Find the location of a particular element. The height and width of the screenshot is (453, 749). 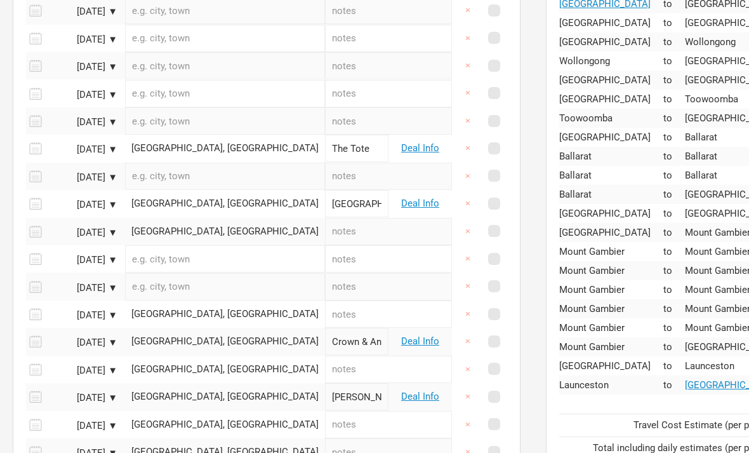

input: The Tote is located at coordinates (357, 148).